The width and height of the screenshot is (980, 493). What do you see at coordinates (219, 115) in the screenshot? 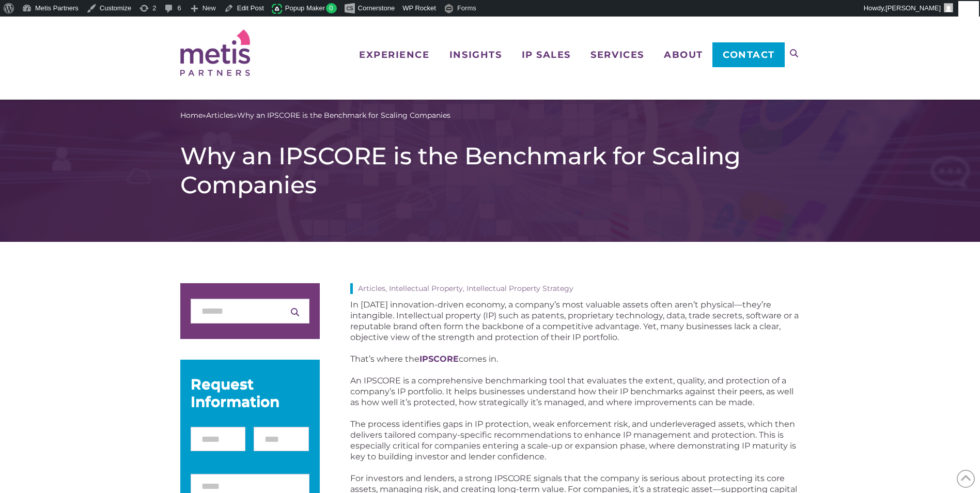
I see `a: Articles` at bounding box center [219, 115].